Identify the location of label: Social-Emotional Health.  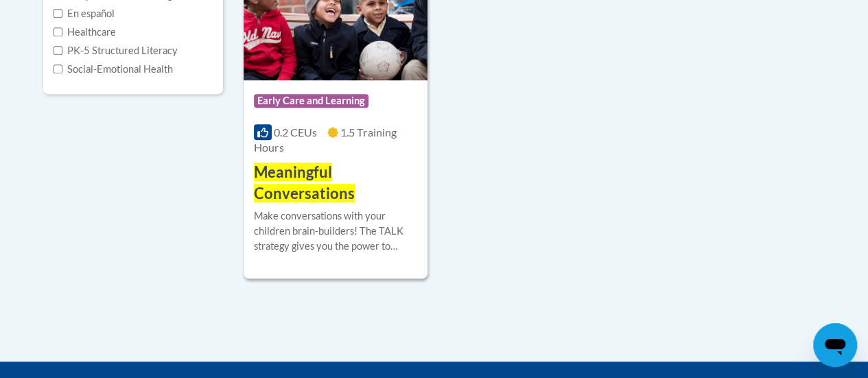
(113, 69).